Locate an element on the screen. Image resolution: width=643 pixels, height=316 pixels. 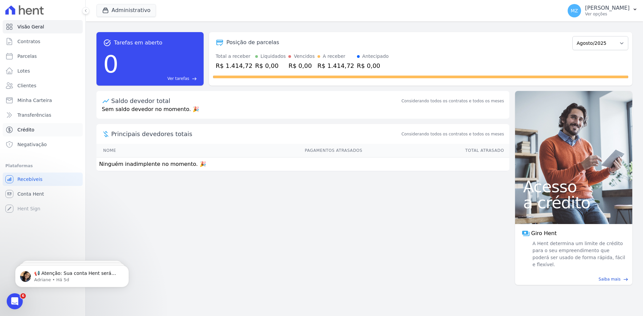
span: Clientes is located at coordinates (27, 86).